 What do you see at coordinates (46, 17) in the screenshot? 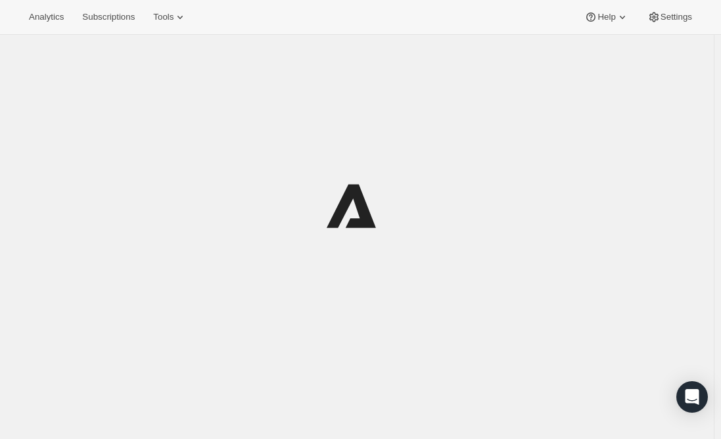
I see `button: Analytics` at bounding box center [46, 17].